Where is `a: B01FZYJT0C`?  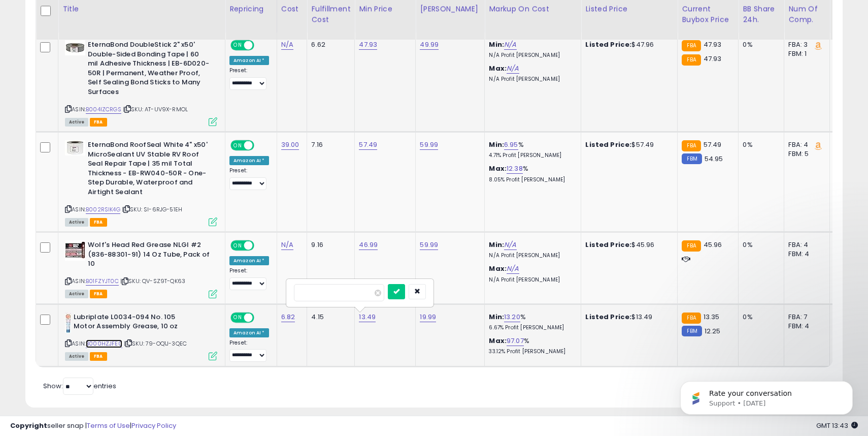
a: B01FZYJT0C is located at coordinates (102, 281).